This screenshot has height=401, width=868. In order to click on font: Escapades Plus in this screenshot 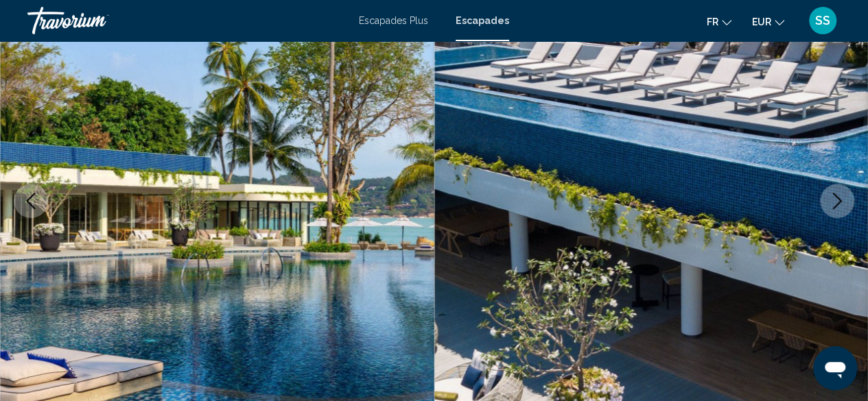, I will do `click(393, 21)`.